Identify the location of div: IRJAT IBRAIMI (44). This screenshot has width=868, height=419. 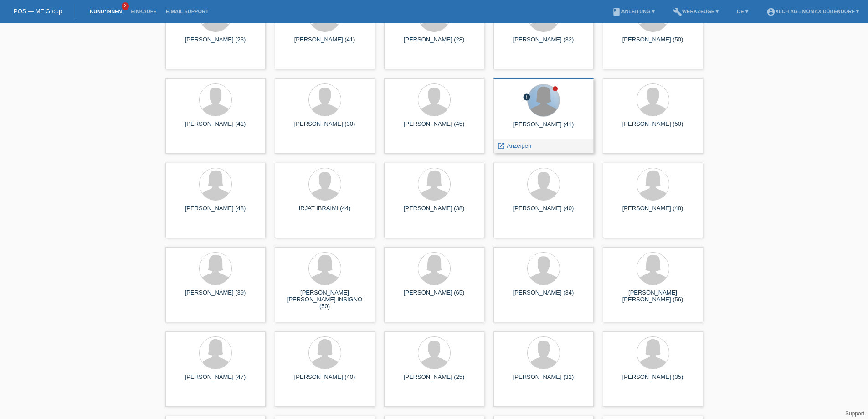
(325, 212).